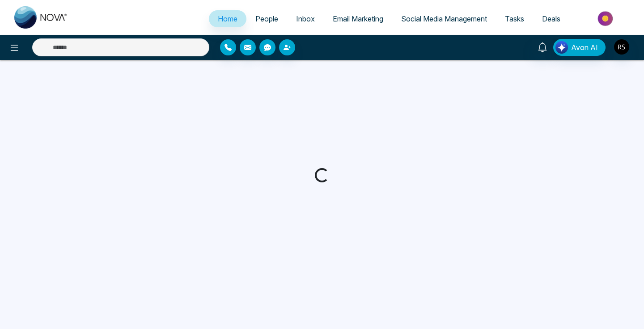  What do you see at coordinates (358, 19) in the screenshot?
I see `a: Email Marketing` at bounding box center [358, 19].